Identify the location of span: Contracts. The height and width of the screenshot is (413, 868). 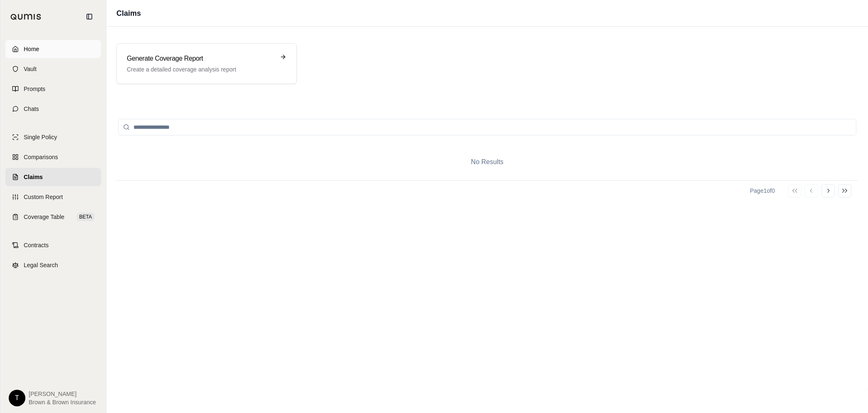
(36, 245).